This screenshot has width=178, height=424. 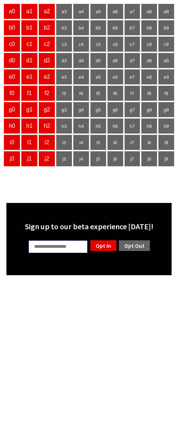 I want to click on td: d2, so click(x=47, y=61).